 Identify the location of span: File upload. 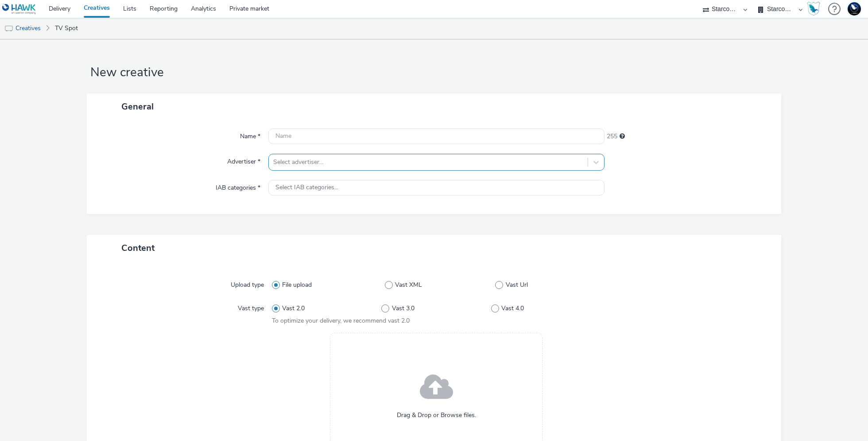
(297, 285).